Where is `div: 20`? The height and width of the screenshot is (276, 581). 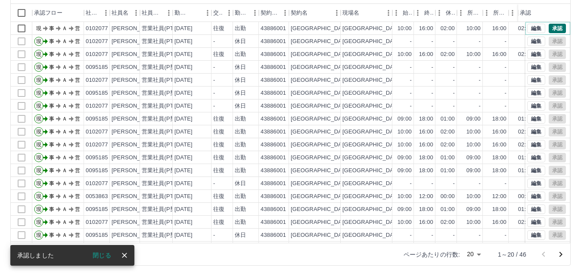
div: 20 is located at coordinates (474, 254).